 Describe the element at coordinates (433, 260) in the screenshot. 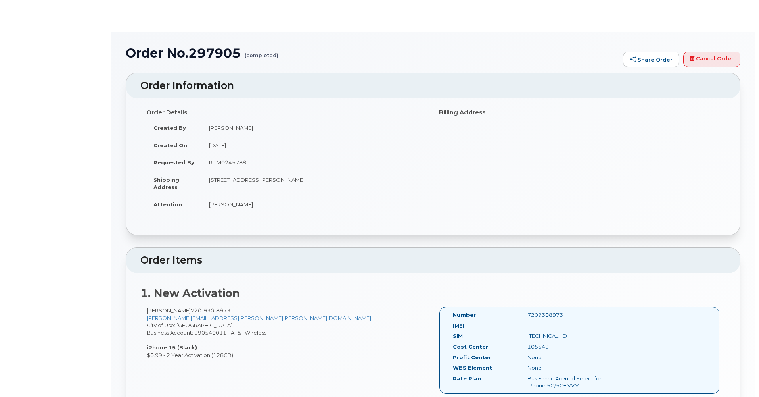

I see `h2: Order Items` at that location.